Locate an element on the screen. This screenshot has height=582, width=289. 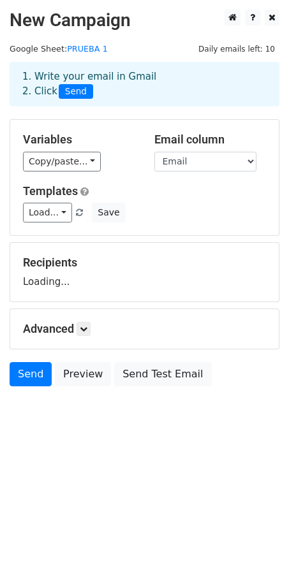
a: Send is located at coordinates (31, 374).